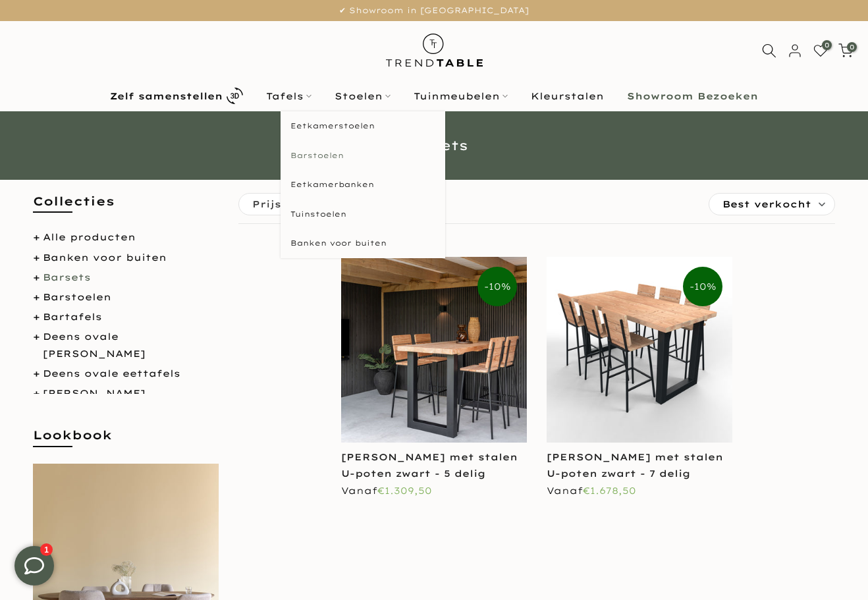 Image resolution: width=868 pixels, height=600 pixels. What do you see at coordinates (461, 96) in the screenshot?
I see `a: Tuinmeubelen` at bounding box center [461, 96].